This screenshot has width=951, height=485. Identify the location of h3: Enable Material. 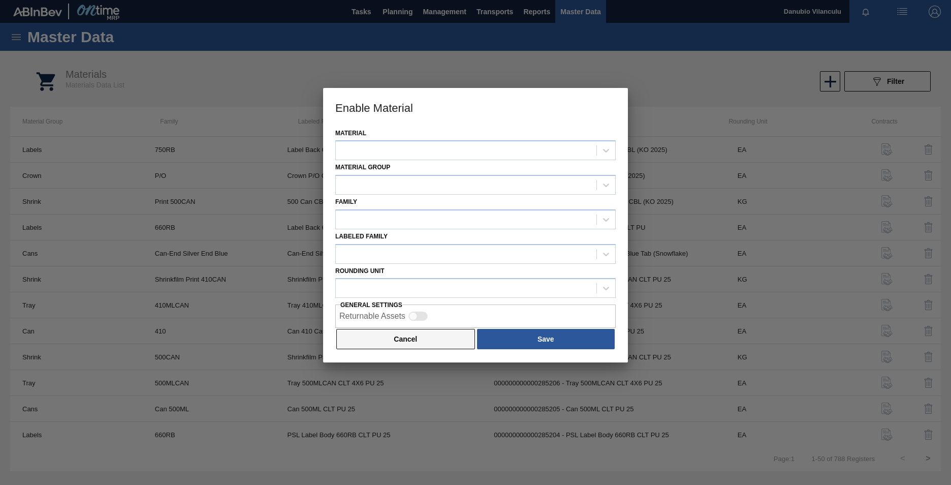
(475, 107).